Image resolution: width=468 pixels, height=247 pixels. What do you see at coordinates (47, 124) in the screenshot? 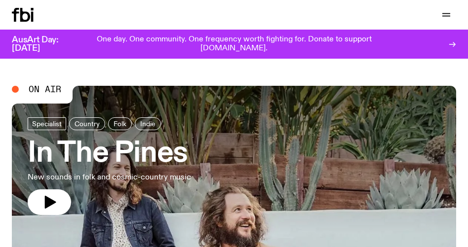
I see `a: Specialist` at bounding box center [47, 124].